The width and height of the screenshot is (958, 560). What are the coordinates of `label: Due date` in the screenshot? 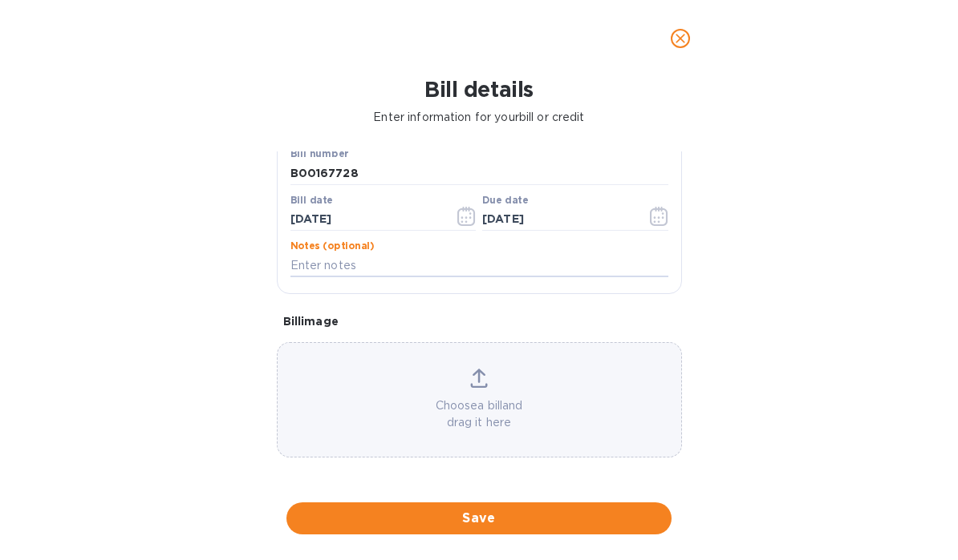 It's located at (505, 200).